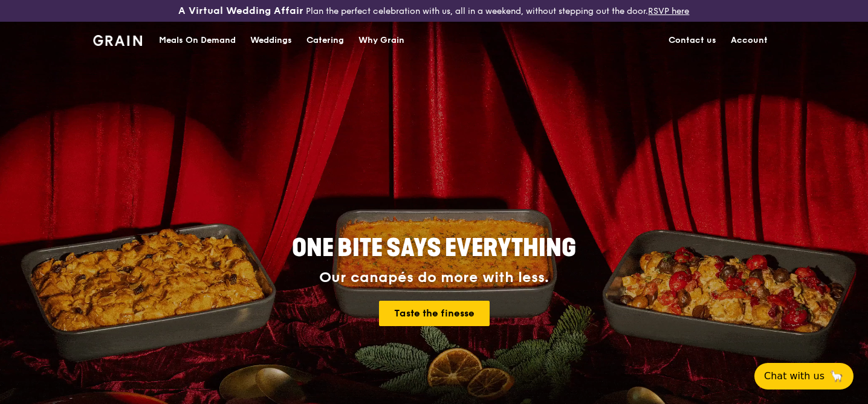 The width and height of the screenshot is (868, 404). Describe the element at coordinates (692, 41) in the screenshot. I see `a: Contact us` at that location.